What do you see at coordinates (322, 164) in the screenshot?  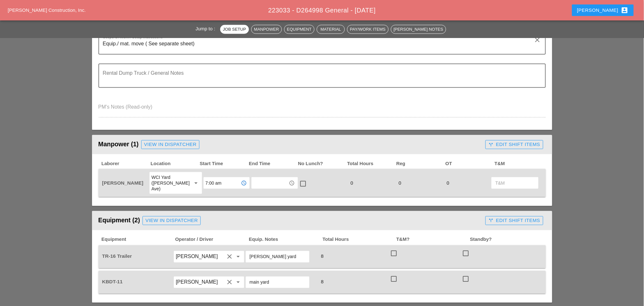 I see `span: No Lunch?` at bounding box center [322, 164].